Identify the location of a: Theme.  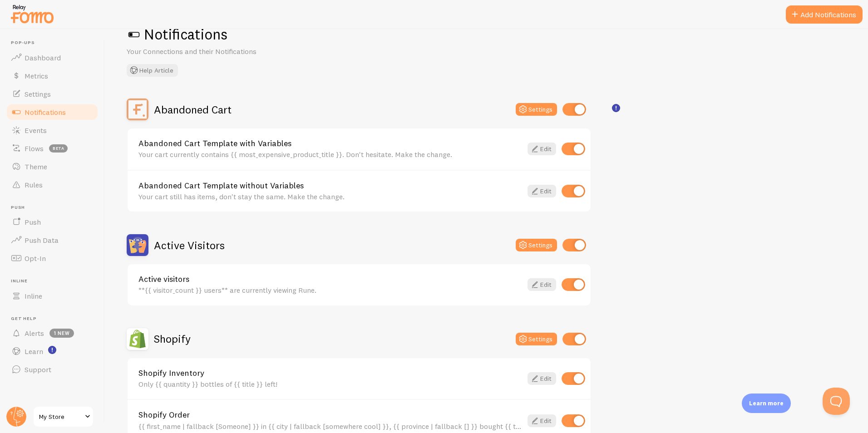
(52, 167).